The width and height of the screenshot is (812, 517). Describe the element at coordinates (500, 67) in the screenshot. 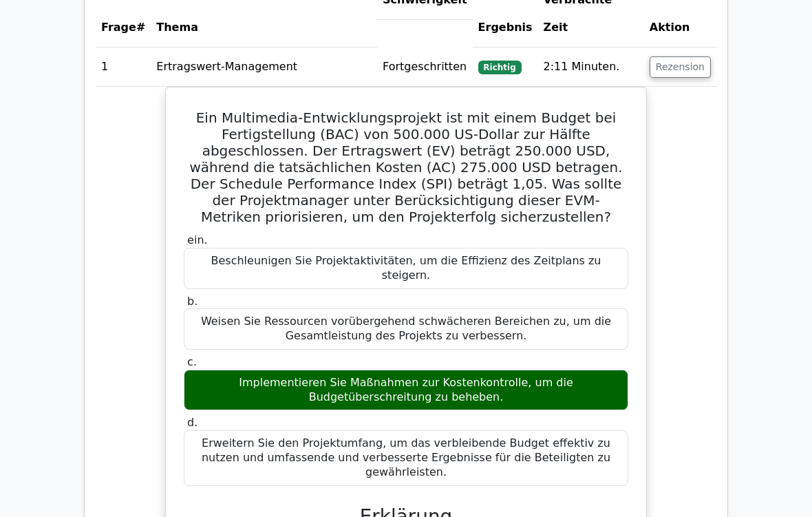

I see `span: Richtig` at that location.